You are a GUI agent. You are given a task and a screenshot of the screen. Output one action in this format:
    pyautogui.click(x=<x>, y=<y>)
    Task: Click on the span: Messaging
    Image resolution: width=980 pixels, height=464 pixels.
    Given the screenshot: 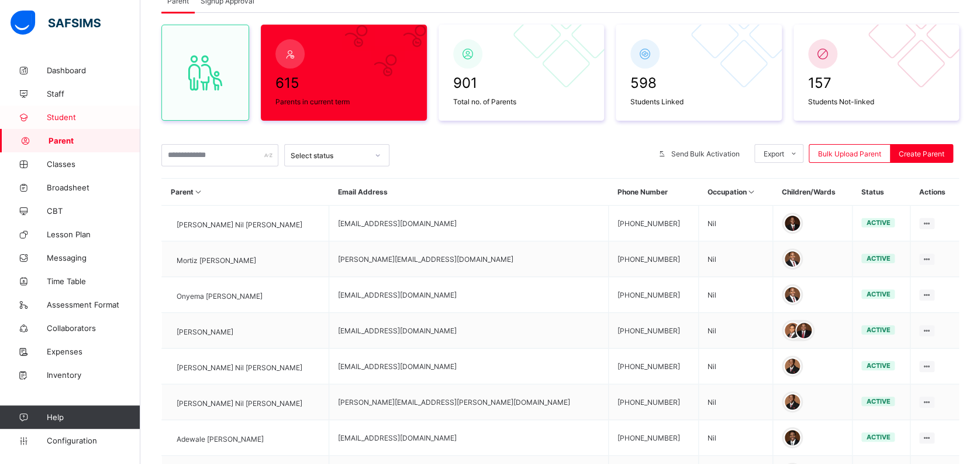 What is the action you would take?
    pyautogui.click(x=93, y=257)
    